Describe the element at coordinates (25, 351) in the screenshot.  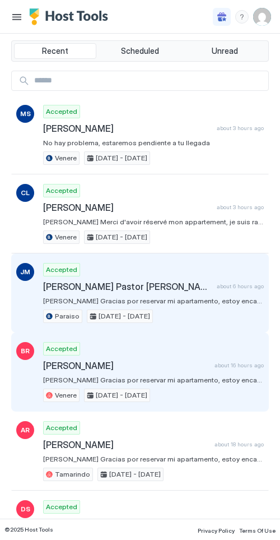
I see `span: BR` at that location.